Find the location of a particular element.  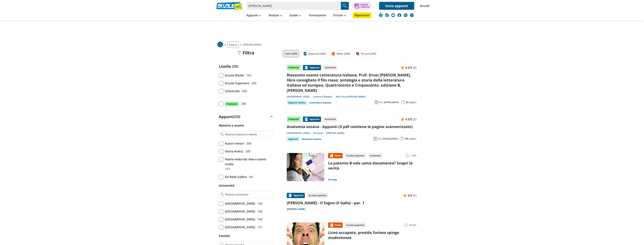

img: Ricerca materia o esame is located at coordinates (222, 134).